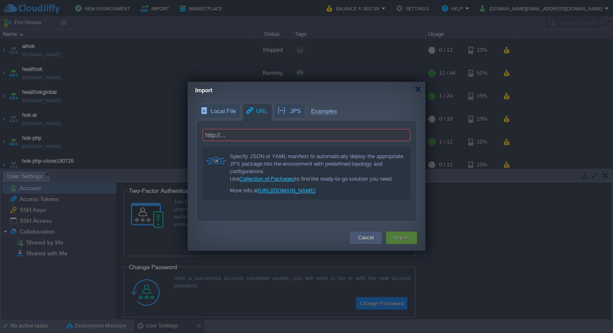  What do you see at coordinates (366, 238) in the screenshot?
I see `button: Cancel` at bounding box center [366, 238].